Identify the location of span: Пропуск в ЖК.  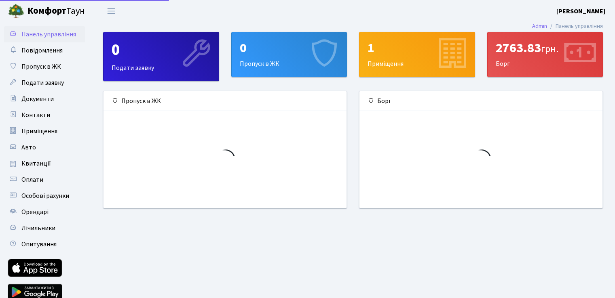
(41, 67).